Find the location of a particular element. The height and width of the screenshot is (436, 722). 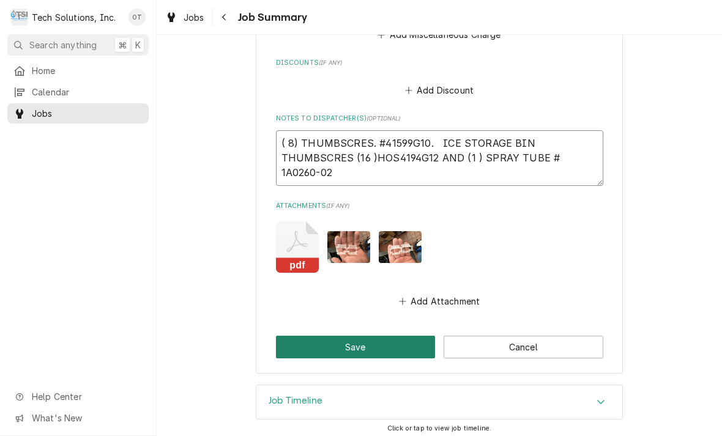

div: Tech Solutions, Inc.'s Avatar is located at coordinates (20, 17).